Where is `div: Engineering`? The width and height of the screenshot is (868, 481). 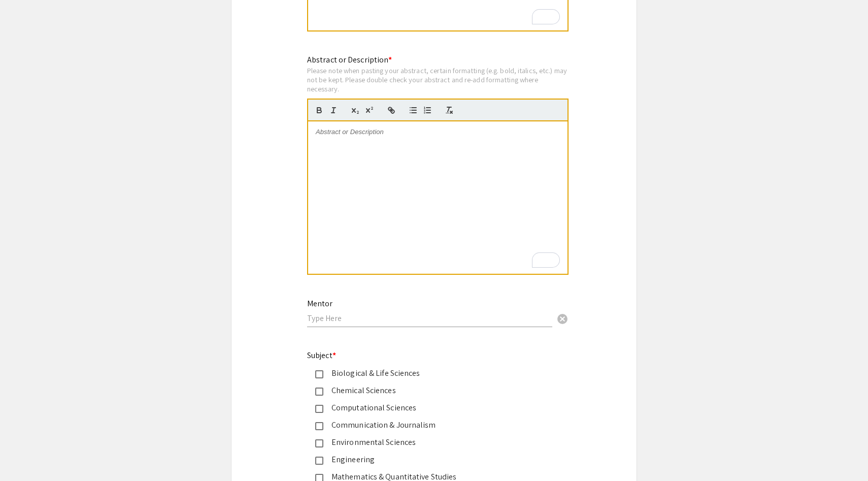
div: Engineering is located at coordinates (430, 460).